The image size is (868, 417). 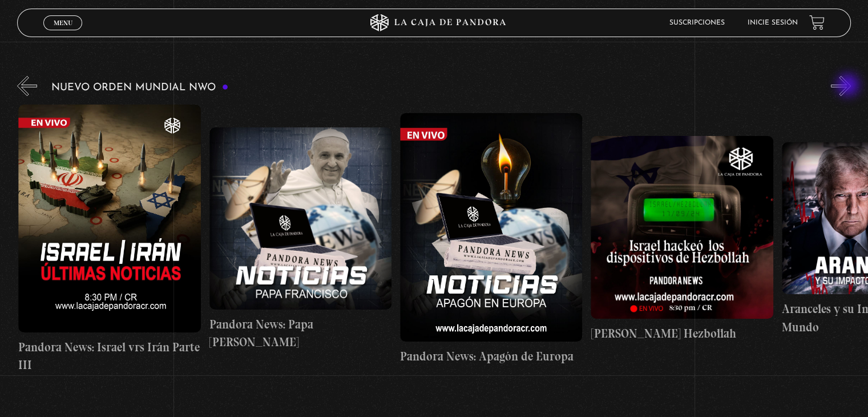 What do you see at coordinates (109, 356) in the screenshot?
I see `h4: Pandora News: Israel vrs Irán Parte III` at bounding box center [109, 356].